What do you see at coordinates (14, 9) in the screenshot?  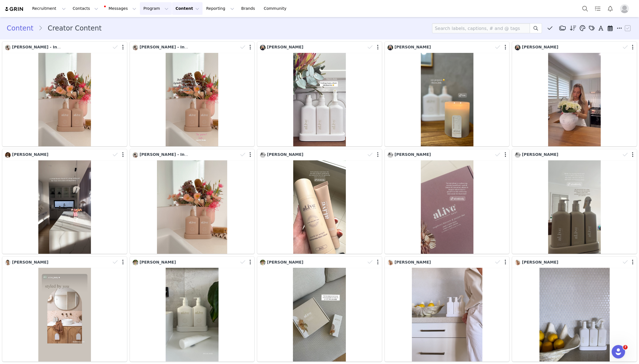 I see `img: grin logo` at bounding box center [14, 9].